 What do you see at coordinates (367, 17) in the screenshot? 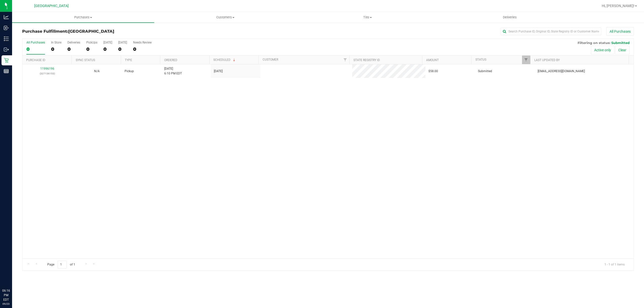
I see `span: Tills` at bounding box center [367, 17].